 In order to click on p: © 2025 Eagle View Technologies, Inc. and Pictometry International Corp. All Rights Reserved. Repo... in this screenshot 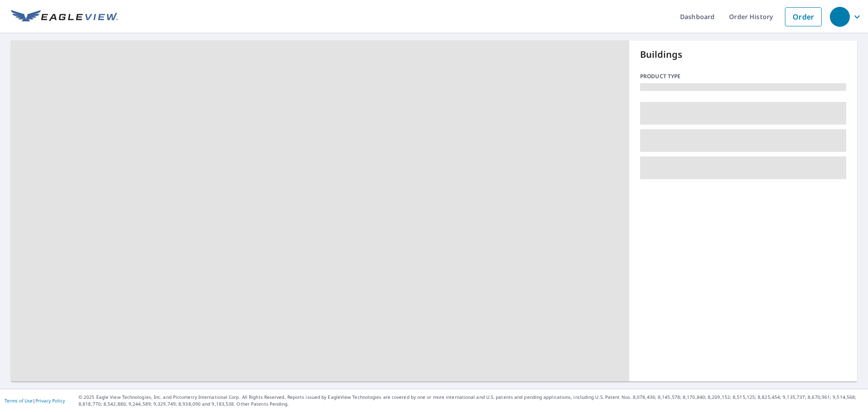, I will do `click(471, 401)`.